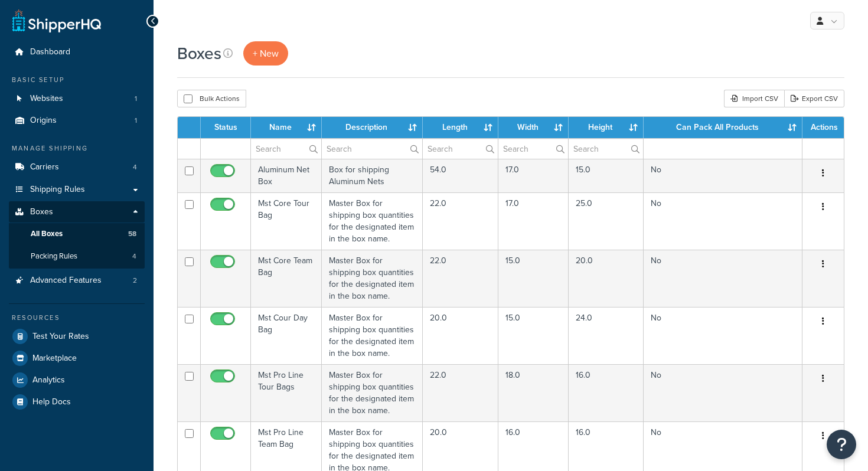 Image resolution: width=868 pixels, height=471 pixels. I want to click on td: 18.0, so click(534, 392).